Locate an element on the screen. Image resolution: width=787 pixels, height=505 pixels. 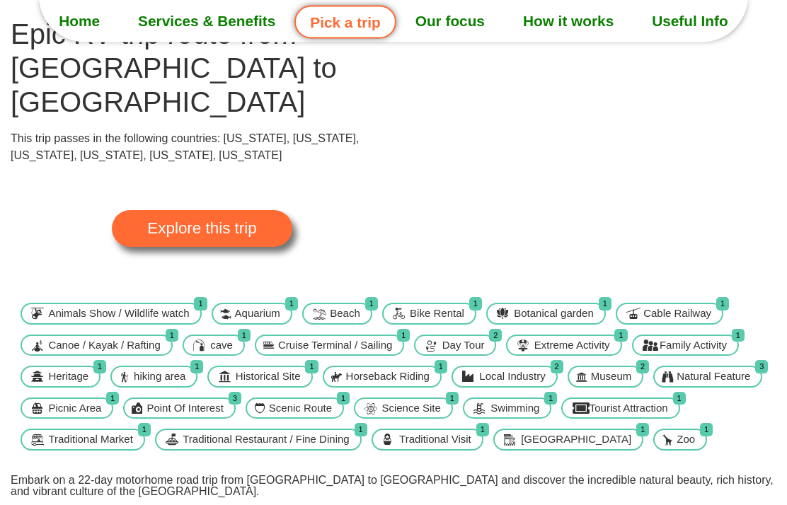
a: Services & Benefits is located at coordinates (207, 21).